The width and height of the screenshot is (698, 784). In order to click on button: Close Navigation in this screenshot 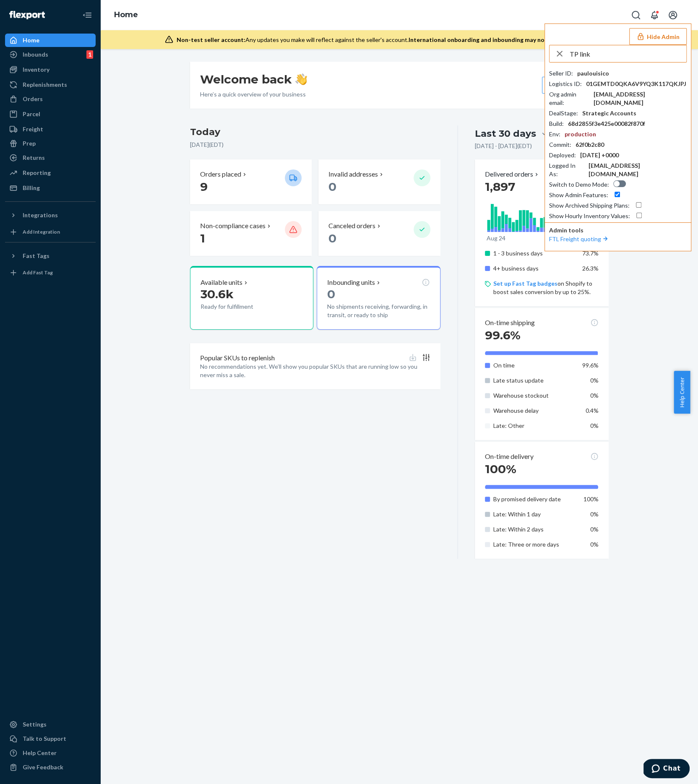, I will do `click(87, 15)`.